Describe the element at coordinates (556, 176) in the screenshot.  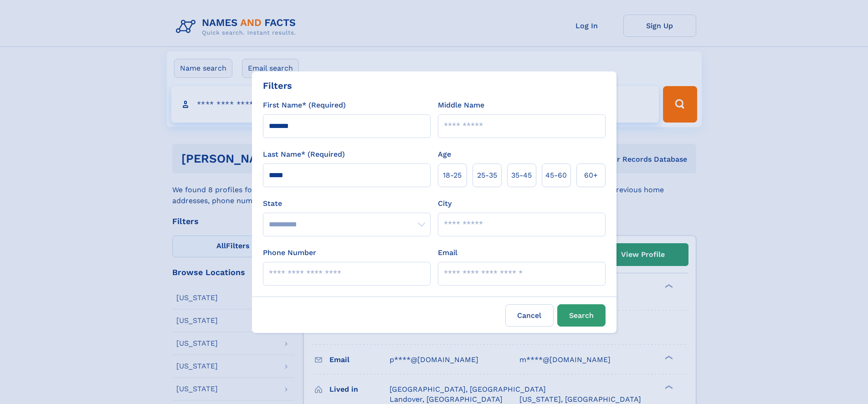
I see `span: 45‑60` at that location.